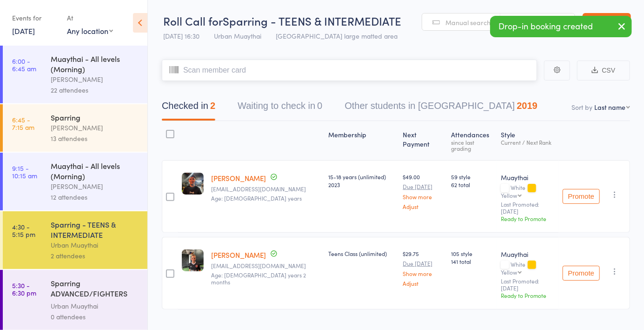 Image resolution: width=644 pixels, height=330 pixels. Describe the element at coordinates (24, 289) in the screenshot. I see `time: 5:30 - 6:30 pm` at that location.